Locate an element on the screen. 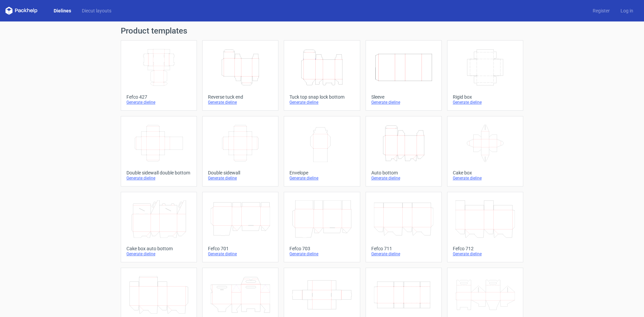  div: Cake box auto bottom is located at coordinates (159, 248).